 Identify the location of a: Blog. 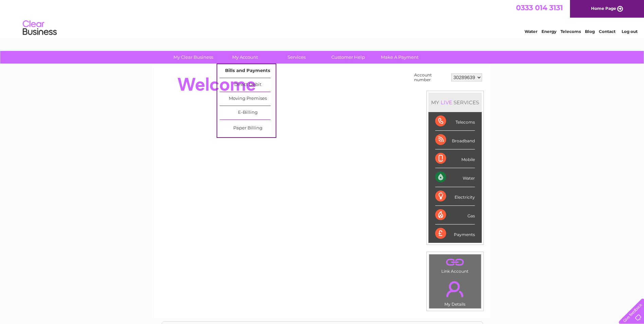
(590, 31).